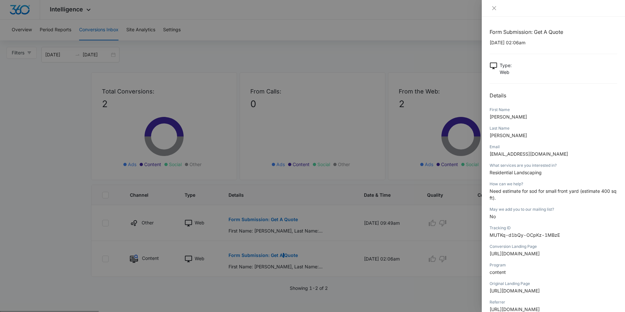 The image size is (625, 312). What do you see at coordinates (495, 8) in the screenshot?
I see `button: Close` at bounding box center [495, 8].